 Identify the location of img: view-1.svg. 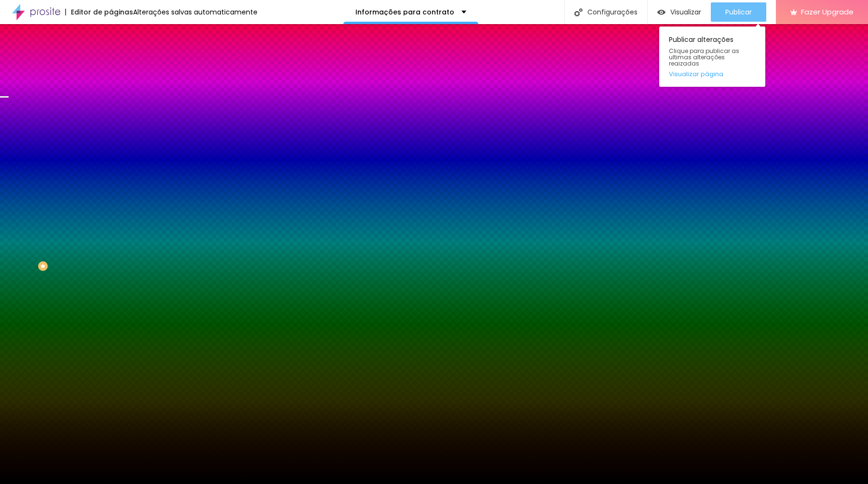
(661, 12).